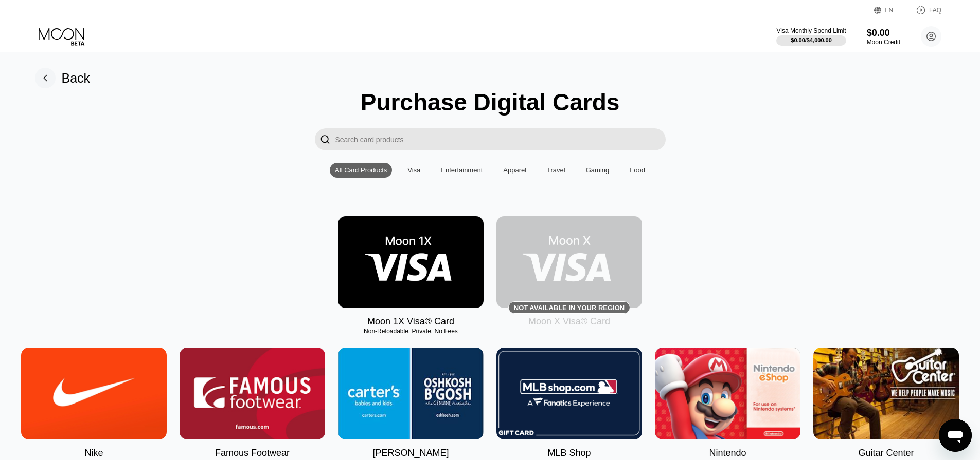  I want to click on div: Entertainment, so click(461, 170).